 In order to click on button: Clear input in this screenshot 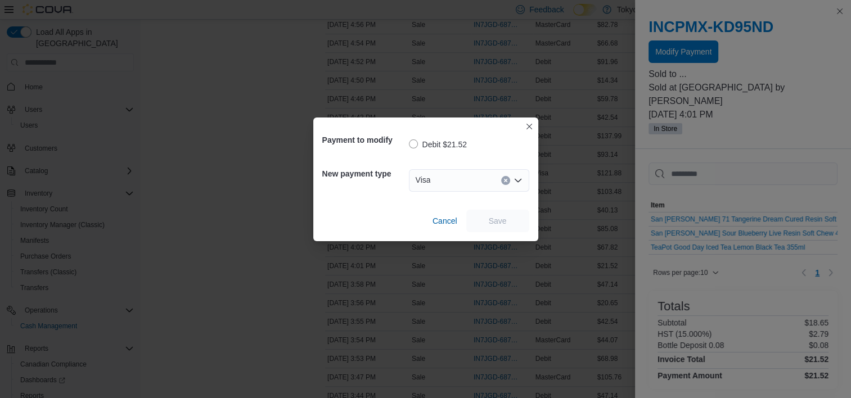, I will do `click(506, 181)`.